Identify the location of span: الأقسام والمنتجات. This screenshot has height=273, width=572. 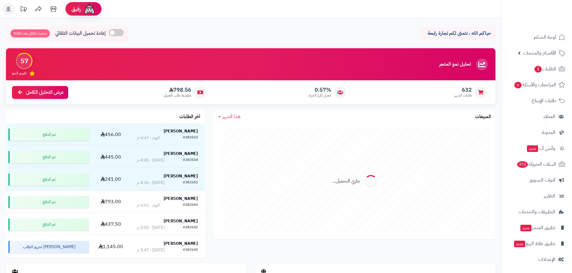
(539, 53).